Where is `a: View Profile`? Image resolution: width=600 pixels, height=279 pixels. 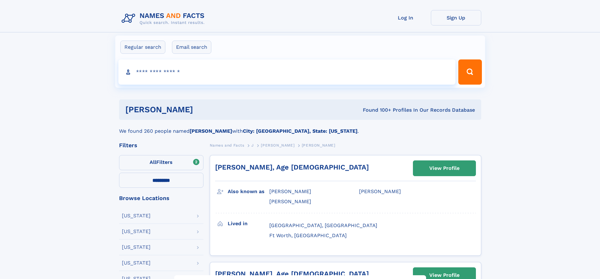 a: View Profile is located at coordinates (444, 168).